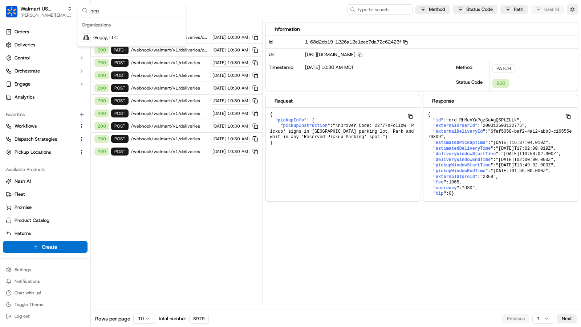 Image resolution: width=581 pixels, height=327 pixels. Describe the element at coordinates (440, 183) in the screenshot. I see `span: fee` at that location.